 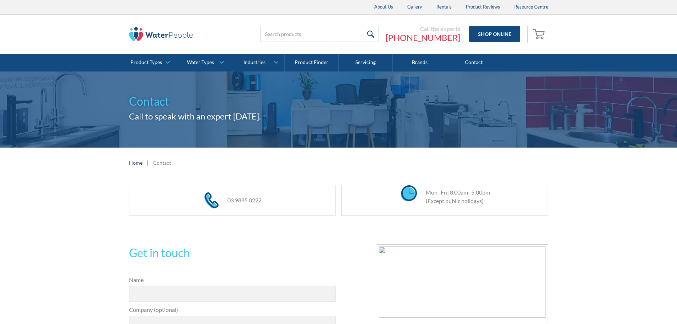 What do you see at coordinates (161, 34) in the screenshot?
I see `img: The Water People` at bounding box center [161, 34].